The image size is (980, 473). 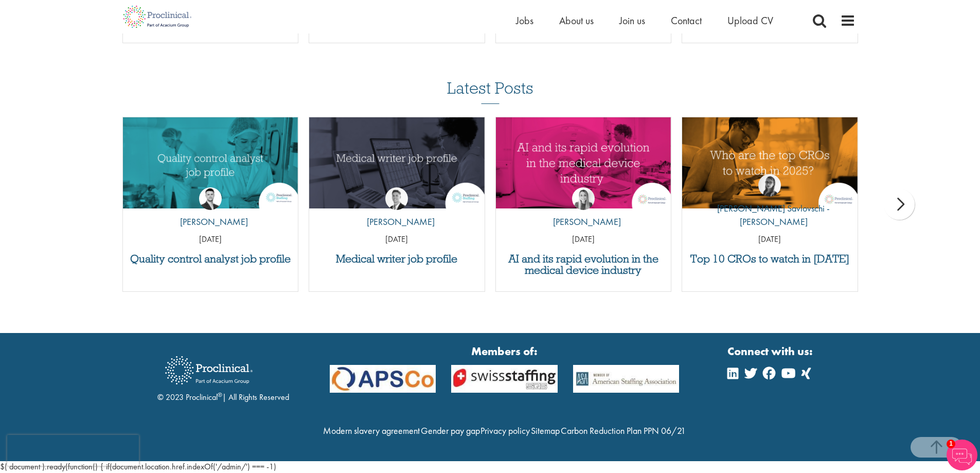 I want to click on img: George Watson, so click(x=397, y=198).